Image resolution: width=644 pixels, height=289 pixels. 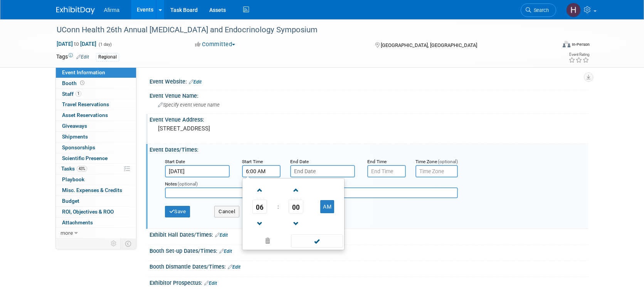 I want to click on small: Time Zone, so click(x=426, y=162).